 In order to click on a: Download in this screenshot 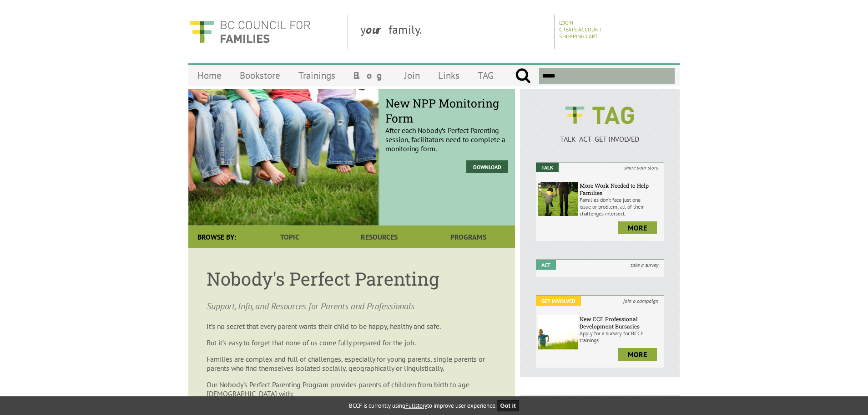, I will do `click(487, 167)`.